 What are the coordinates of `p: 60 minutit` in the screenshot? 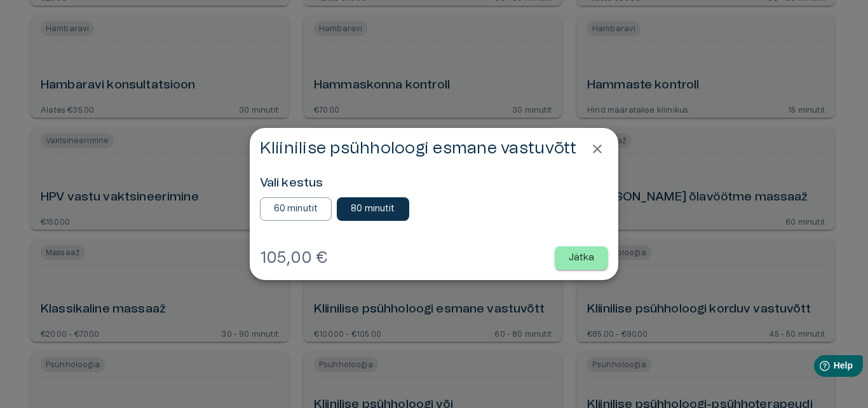 It's located at (297, 209).